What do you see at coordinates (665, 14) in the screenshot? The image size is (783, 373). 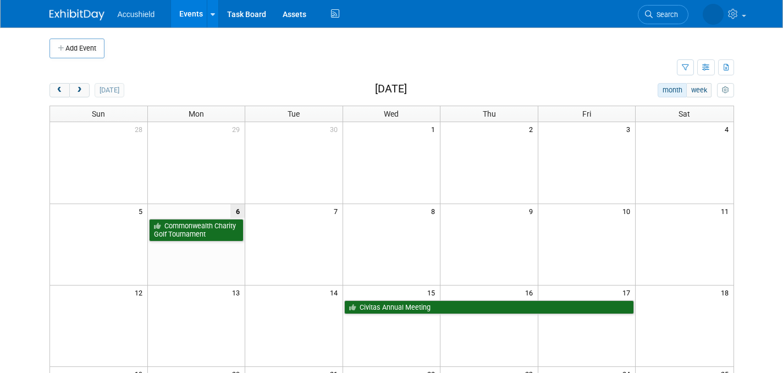 I see `span: Search` at bounding box center [665, 14].